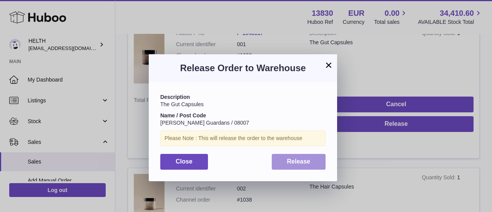 Image resolution: width=492 pixels, height=212 pixels. Describe the element at coordinates (299, 162) in the screenshot. I see `button: Release` at that location.